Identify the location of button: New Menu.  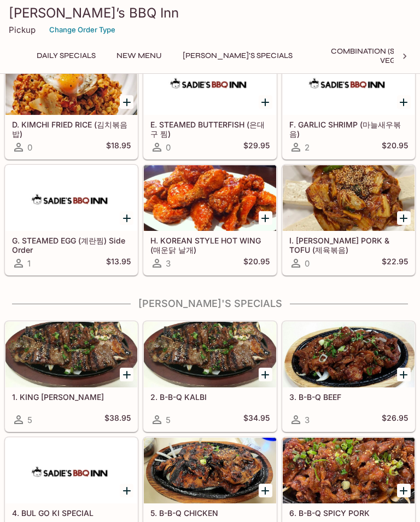
(139, 56).